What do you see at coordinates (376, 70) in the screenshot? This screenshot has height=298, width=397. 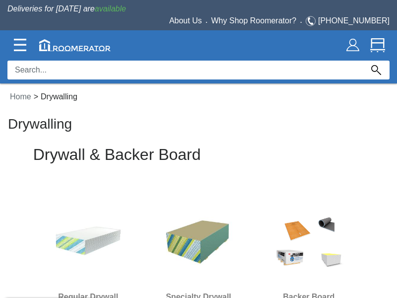 I see `img: Search_Icon.svg` at bounding box center [376, 70].